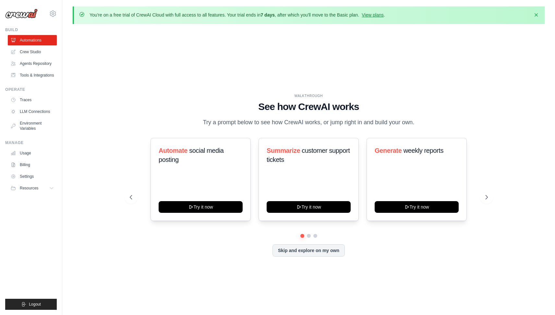  Describe the element at coordinates (309, 122) in the screenshot. I see `p: Try a prompt below to see how CrewAI works, or jump right in and build your own.` at that location.